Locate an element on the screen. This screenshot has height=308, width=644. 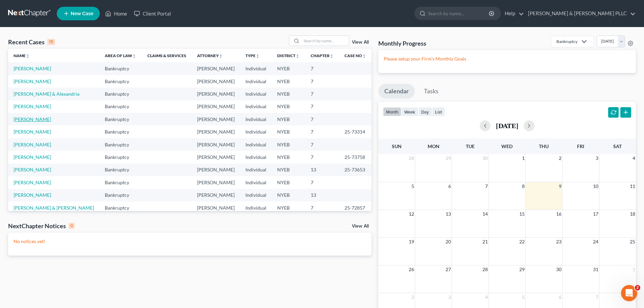
a: Help is located at coordinates (512, 14).